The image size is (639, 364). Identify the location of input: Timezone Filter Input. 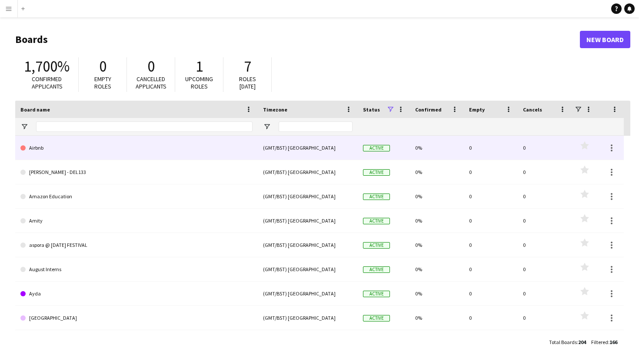
(316, 127).